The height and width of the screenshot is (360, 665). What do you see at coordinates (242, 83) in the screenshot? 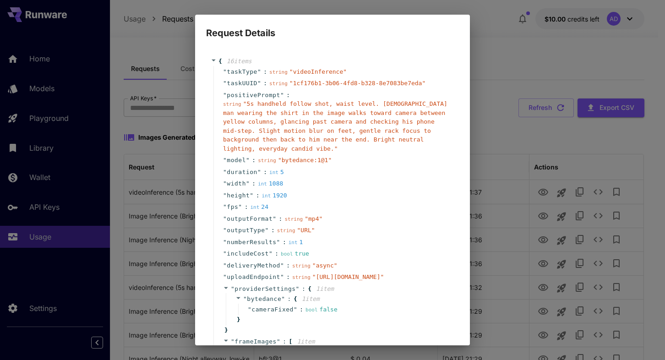
I see `span: taskUUID` at bounding box center [242, 83].